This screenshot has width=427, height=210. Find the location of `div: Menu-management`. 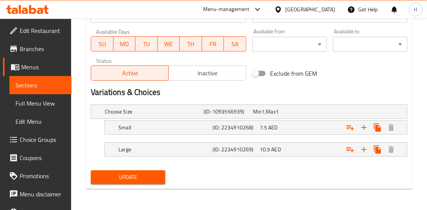

div: Menu-management is located at coordinates (226, 9).